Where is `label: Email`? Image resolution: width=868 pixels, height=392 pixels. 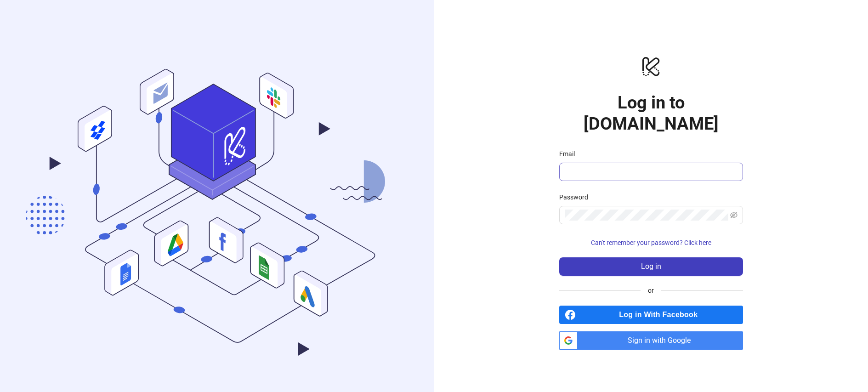 label: Email is located at coordinates (570, 154).